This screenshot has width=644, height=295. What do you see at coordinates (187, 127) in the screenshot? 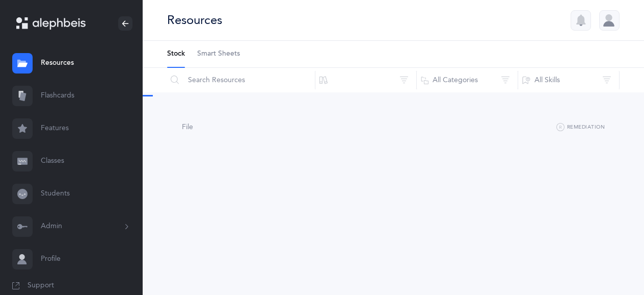
I see `span: File` at bounding box center [187, 127].